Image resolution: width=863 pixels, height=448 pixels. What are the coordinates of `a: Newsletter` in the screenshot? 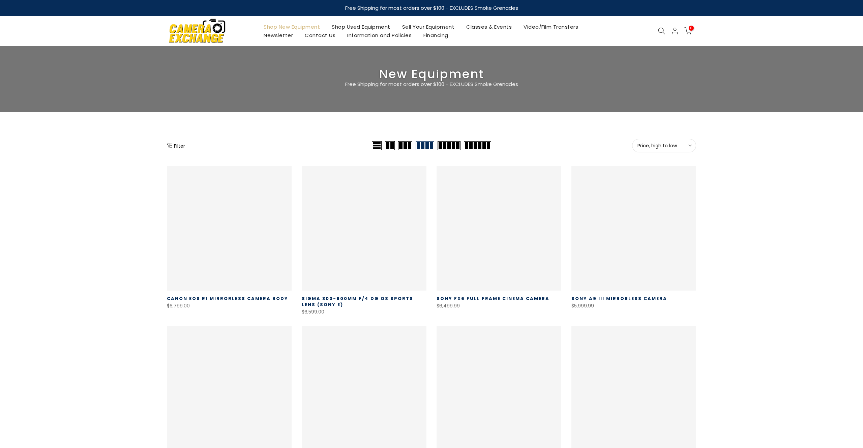 It's located at (278, 35).